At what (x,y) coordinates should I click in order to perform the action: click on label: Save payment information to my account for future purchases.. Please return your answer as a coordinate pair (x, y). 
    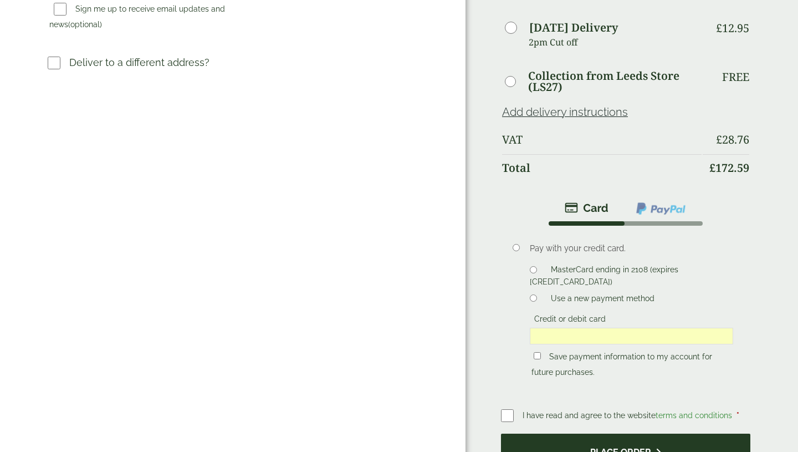
    Looking at the image, I should click on (622, 366).